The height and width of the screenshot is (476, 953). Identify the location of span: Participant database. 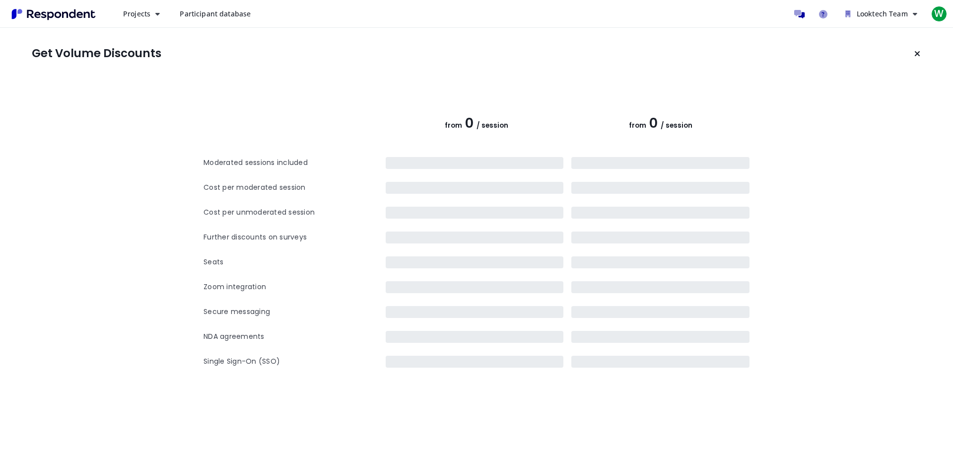
(215, 13).